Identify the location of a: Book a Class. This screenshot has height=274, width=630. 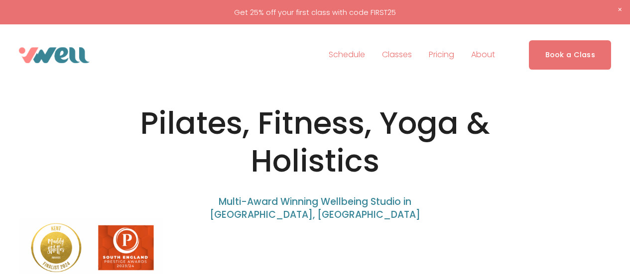
(569, 55).